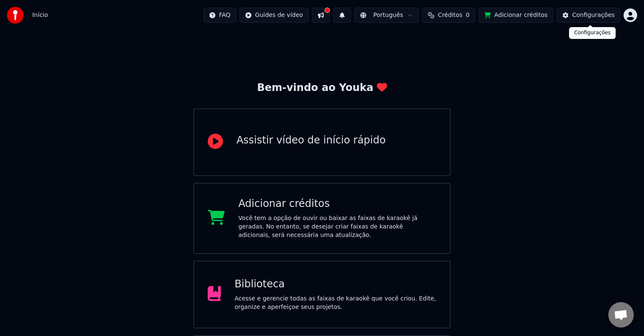  I want to click on span: Créditos, so click(450, 16).